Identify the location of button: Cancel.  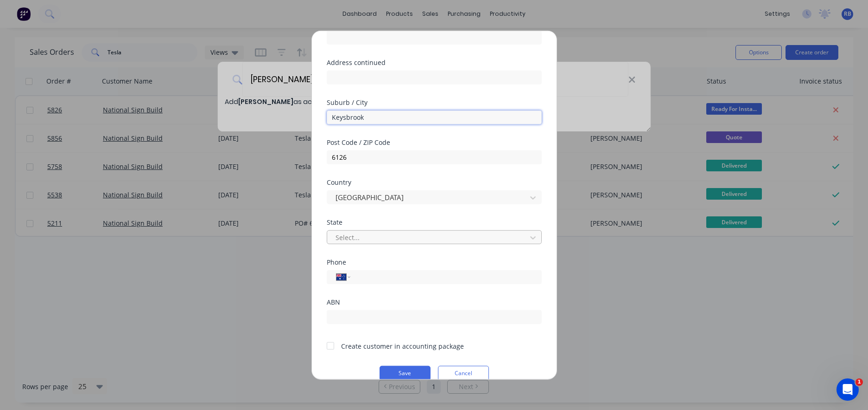
(464, 372).